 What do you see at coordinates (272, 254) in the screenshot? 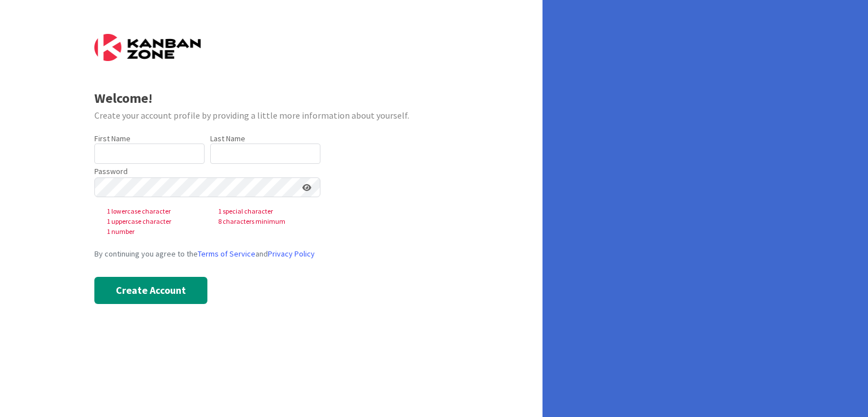
I see `div: By continuing you agree to the and` at bounding box center [272, 254].